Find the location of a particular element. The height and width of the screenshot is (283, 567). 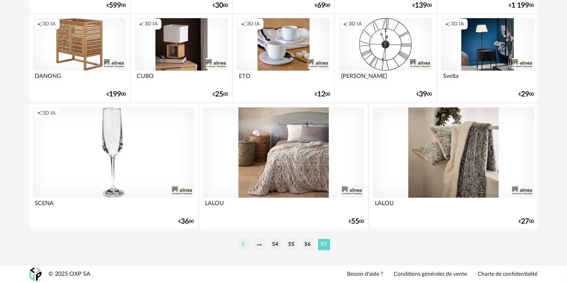

span: 55 is located at coordinates (355, 222).